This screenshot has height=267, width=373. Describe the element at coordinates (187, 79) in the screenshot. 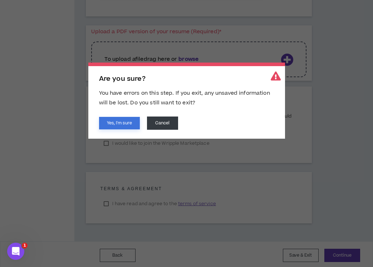

I see `h2: Are you sure?` at that location.